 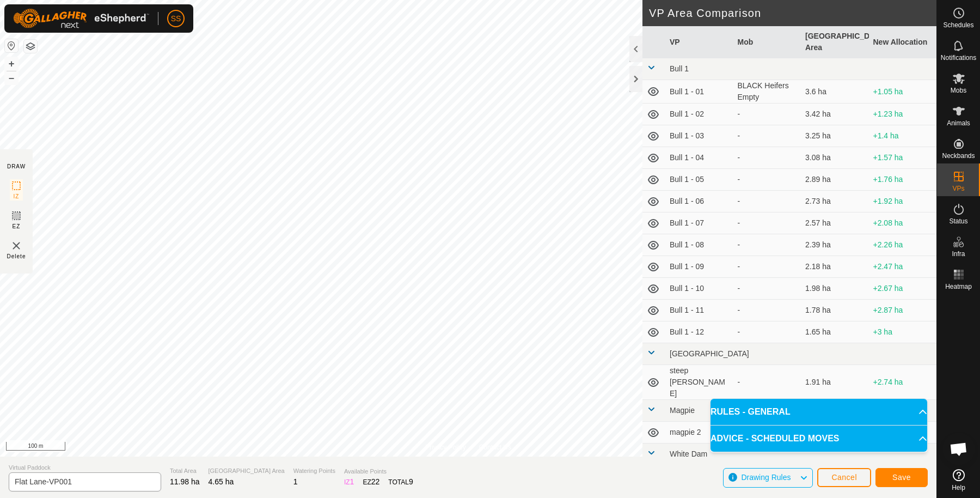 What do you see at coordinates (400, 482) in the screenshot?
I see `div: TOTAL` at bounding box center [400, 482].